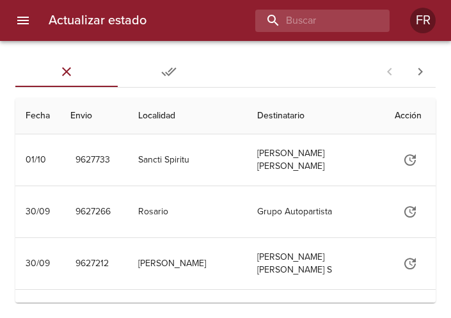  Describe the element at coordinates (94, 116) in the screenshot. I see `th: Envio` at that location.